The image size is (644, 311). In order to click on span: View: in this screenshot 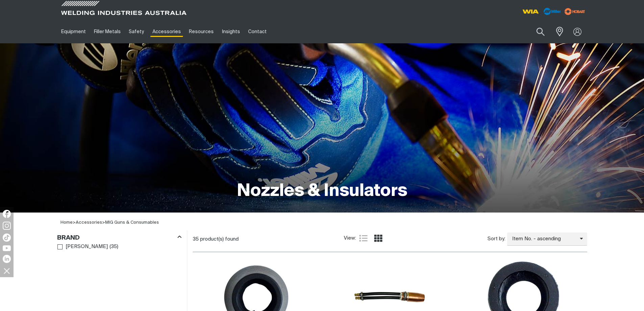, I will do `click(350, 238)`.